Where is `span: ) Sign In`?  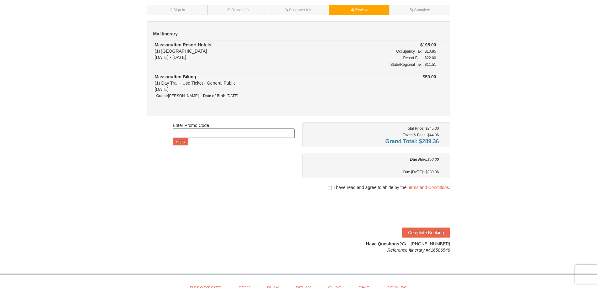
span: ) Sign In is located at coordinates (178, 10).